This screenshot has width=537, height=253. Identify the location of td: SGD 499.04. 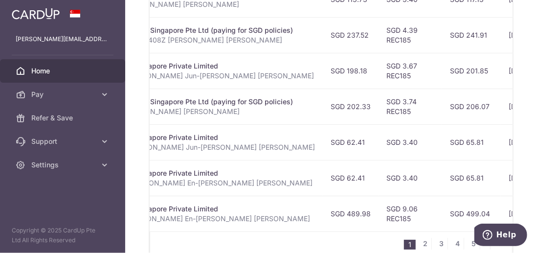
(471, 213).